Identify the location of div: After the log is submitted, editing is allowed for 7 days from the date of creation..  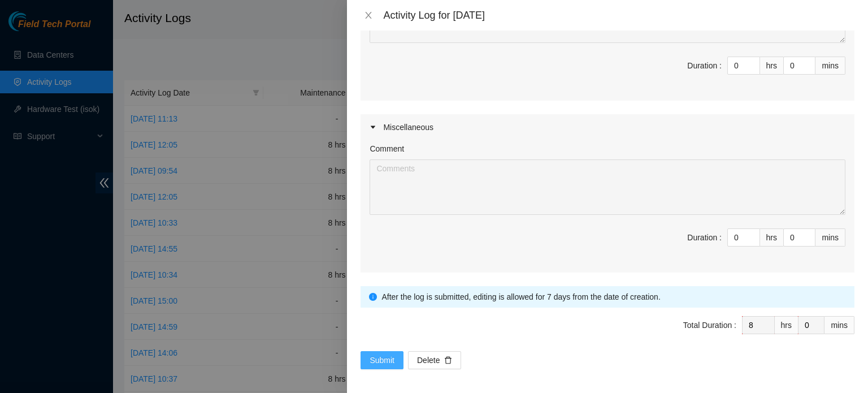
(614, 297).